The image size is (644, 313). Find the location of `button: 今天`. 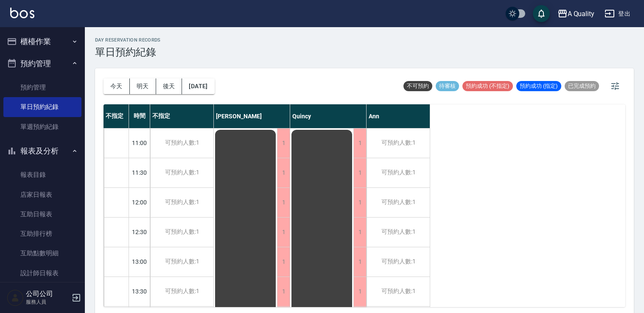

button: 今天 is located at coordinates (116, 86).